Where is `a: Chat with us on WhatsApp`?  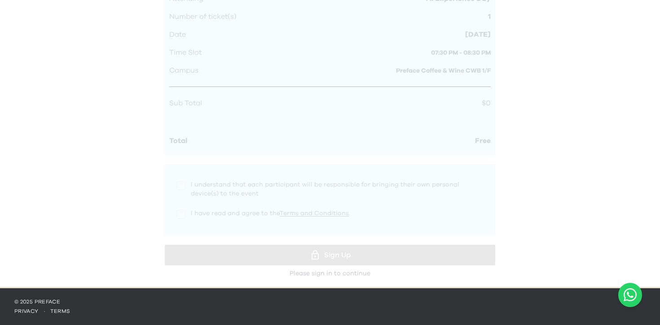 a: Chat with us on WhatsApp is located at coordinates (630, 295).